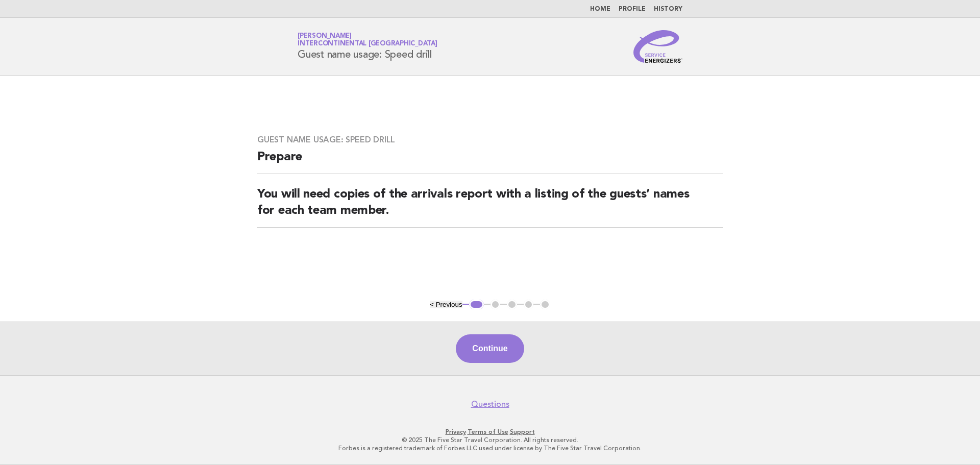 The image size is (980, 465). Describe the element at coordinates (632, 9) in the screenshot. I see `a: Profile` at that location.